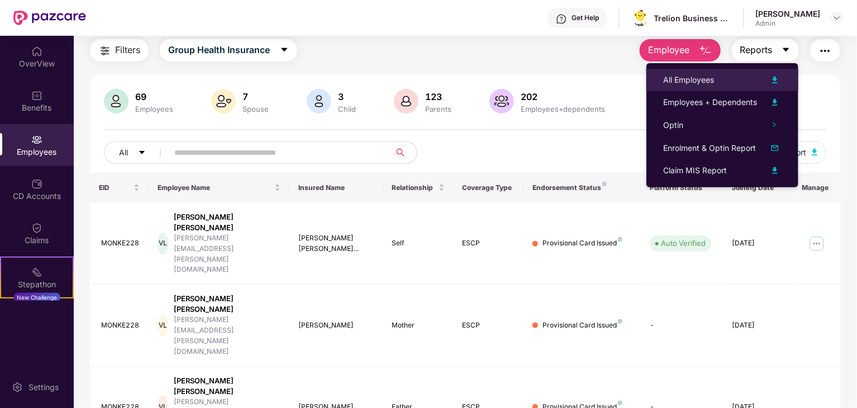 This screenshot has height=408, width=857. What do you see at coordinates (695, 170) in the screenshot?
I see `div: Claim MIS Report` at bounding box center [695, 170].